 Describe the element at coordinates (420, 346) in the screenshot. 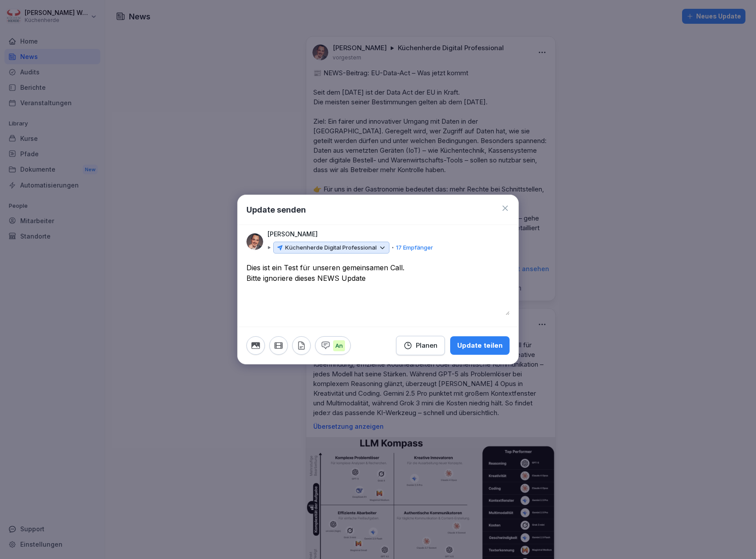

I see `button: Planen` at that location.